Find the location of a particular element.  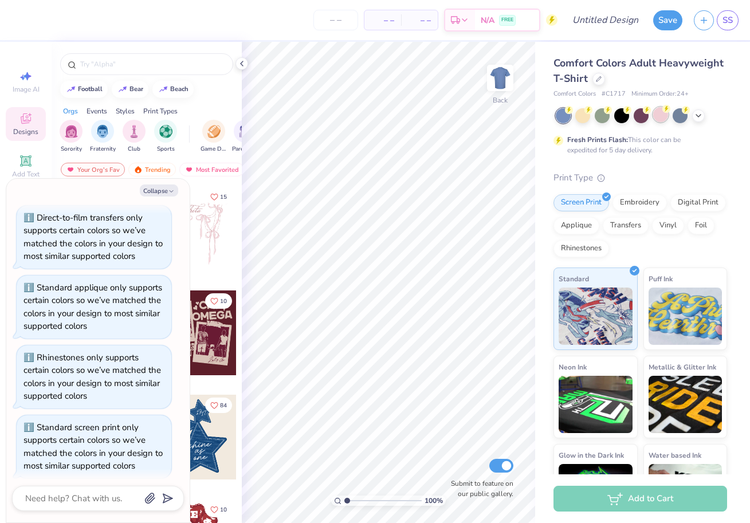

strong: Fresh Prints Flash: is located at coordinates (598, 140).